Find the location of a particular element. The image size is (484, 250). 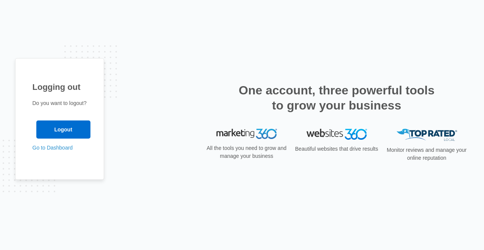

img: Top Rated Local is located at coordinates (427, 135).